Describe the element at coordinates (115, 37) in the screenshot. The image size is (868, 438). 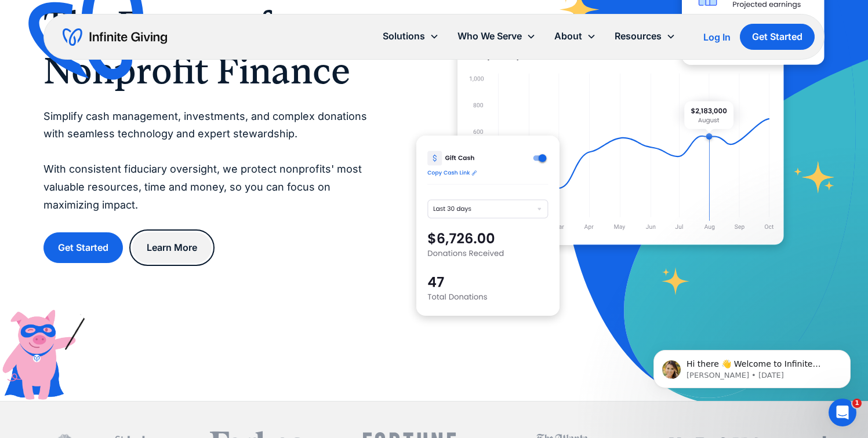
I see `a: home` at that location.